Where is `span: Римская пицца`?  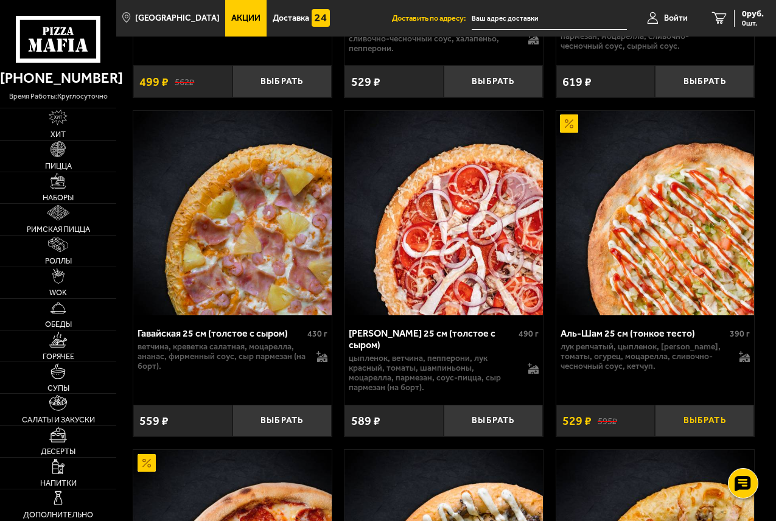 span: Римская пицца is located at coordinates (58, 229).